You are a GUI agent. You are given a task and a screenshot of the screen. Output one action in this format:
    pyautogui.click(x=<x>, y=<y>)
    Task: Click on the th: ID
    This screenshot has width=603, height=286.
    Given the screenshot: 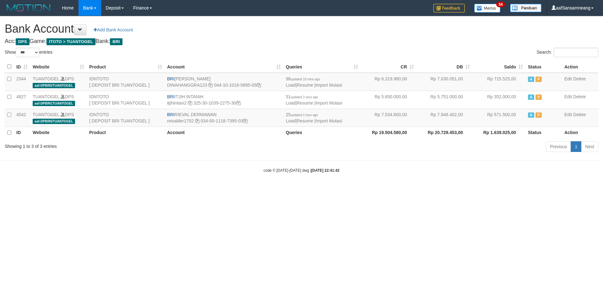 What is the action you would take?
    pyautogui.click(x=22, y=133)
    